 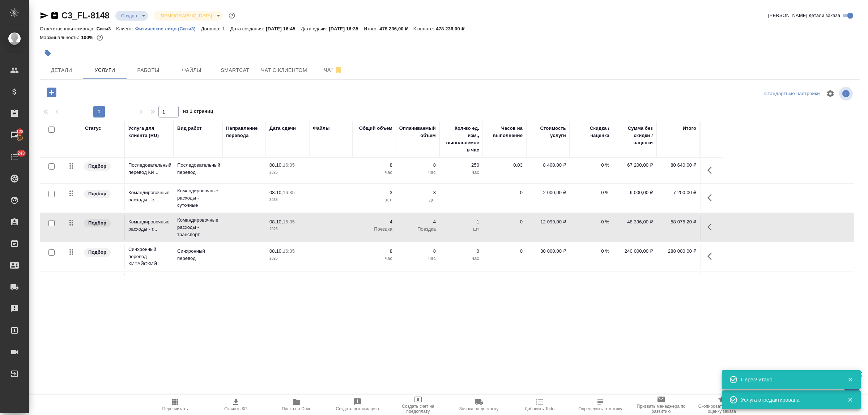 I want to click on div: Скидка / наценка, so click(x=592, y=132).